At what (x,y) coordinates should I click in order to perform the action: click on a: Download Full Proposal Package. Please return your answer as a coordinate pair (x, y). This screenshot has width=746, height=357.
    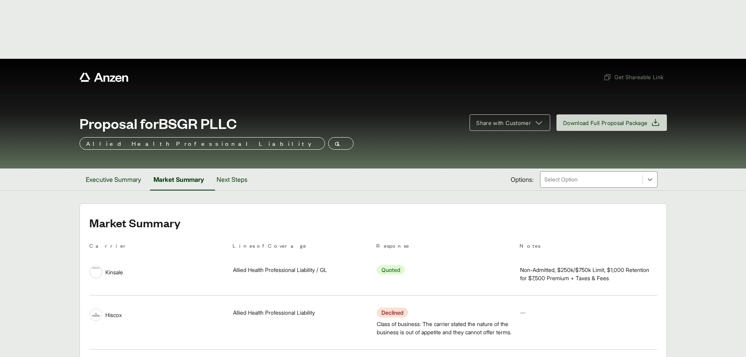
    Looking at the image, I should click on (612, 123).